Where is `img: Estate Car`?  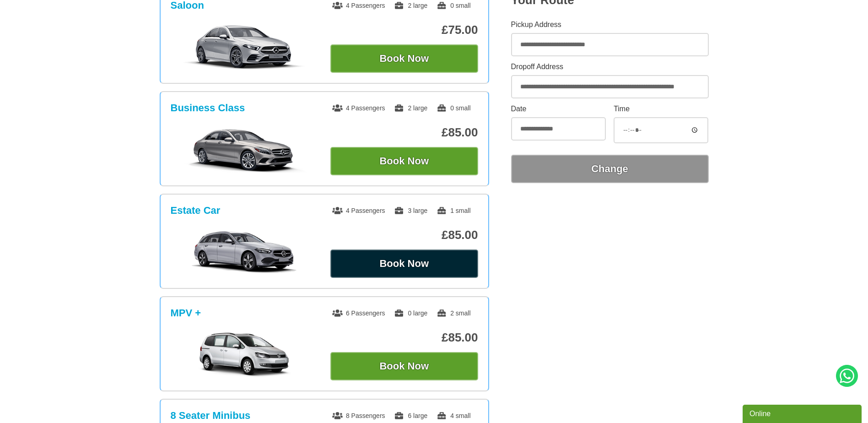 img: Estate Car is located at coordinates (244, 252).